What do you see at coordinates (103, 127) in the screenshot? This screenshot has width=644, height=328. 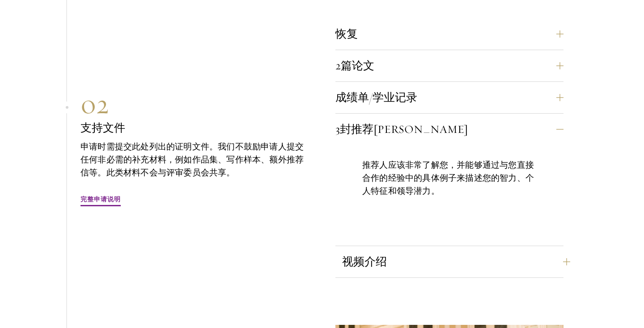 I see `font: 支持文件` at bounding box center [103, 127].